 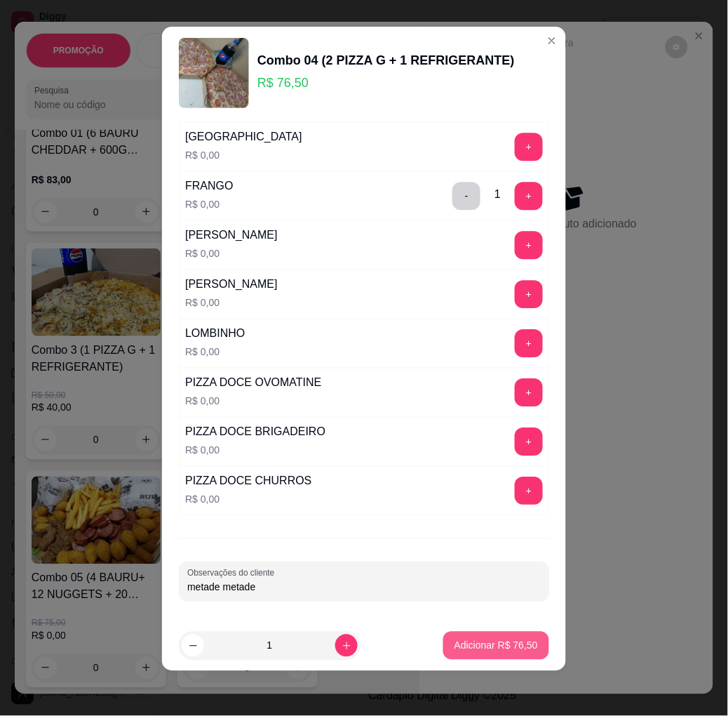 What do you see at coordinates (193, 646) in the screenshot?
I see `button: decrease-product-quantity` at bounding box center [193, 646].